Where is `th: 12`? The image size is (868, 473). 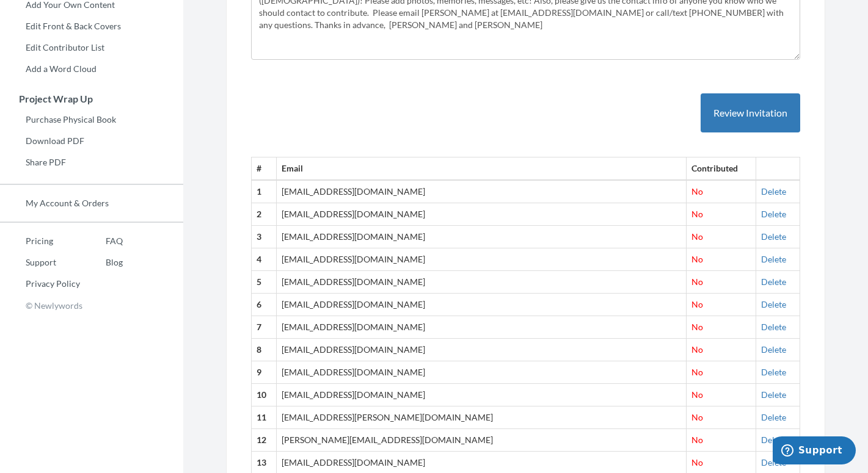
th: 12 is located at coordinates (264, 440).